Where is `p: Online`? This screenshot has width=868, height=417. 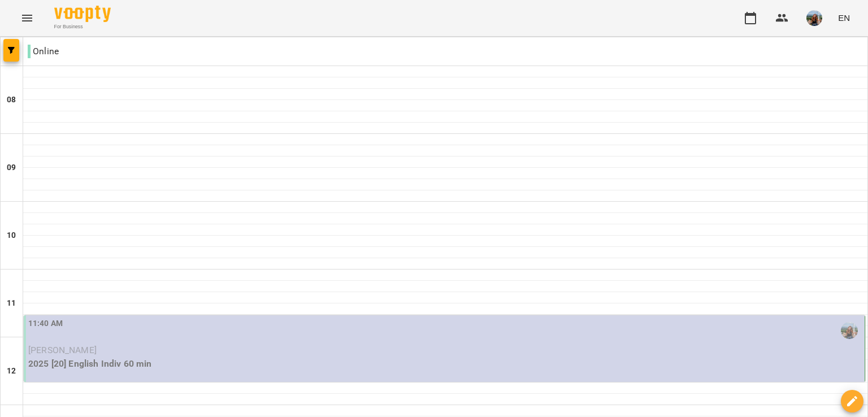 p: Online is located at coordinates (43, 51).